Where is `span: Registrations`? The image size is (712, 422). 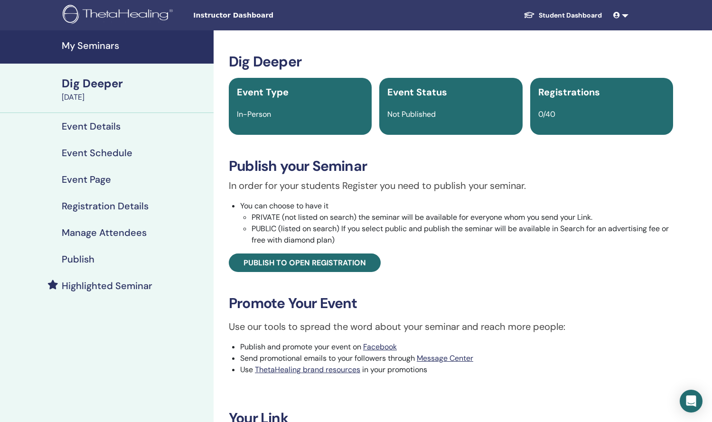 span: Registrations is located at coordinates (569, 92).